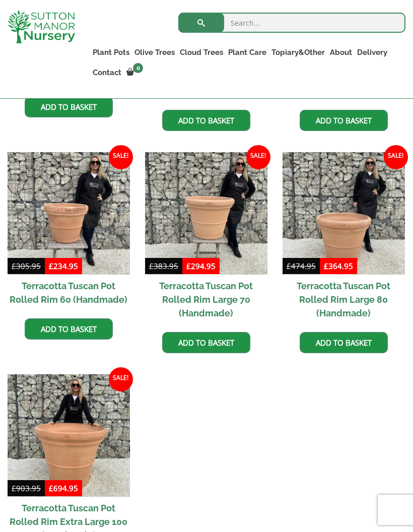  What do you see at coordinates (201, 266) in the screenshot?
I see `bdi: 294.95` at bounding box center [201, 266].